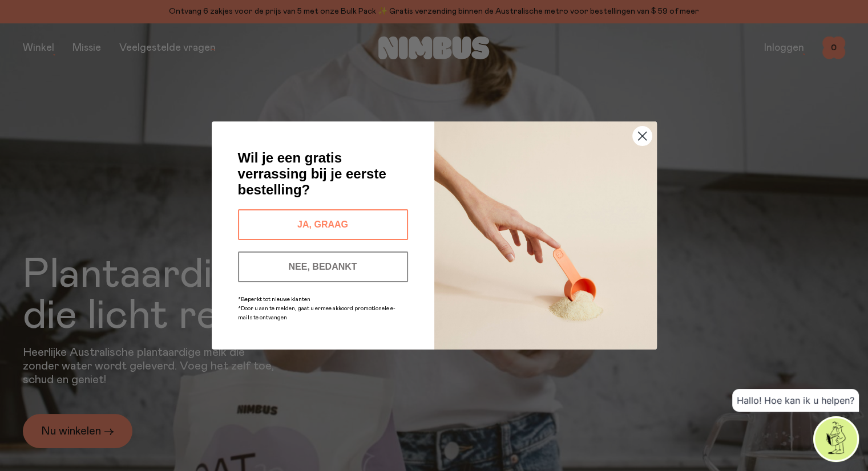 This screenshot has width=868, height=471. I want to click on button: NEE, BEDANKT, so click(323, 267).